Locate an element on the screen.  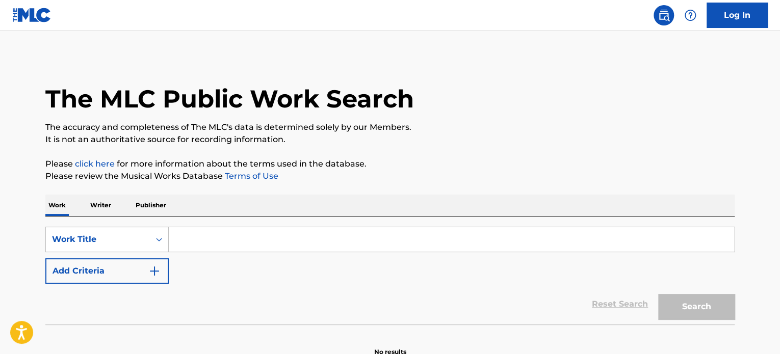
form: Search Form is located at coordinates (390, 276).